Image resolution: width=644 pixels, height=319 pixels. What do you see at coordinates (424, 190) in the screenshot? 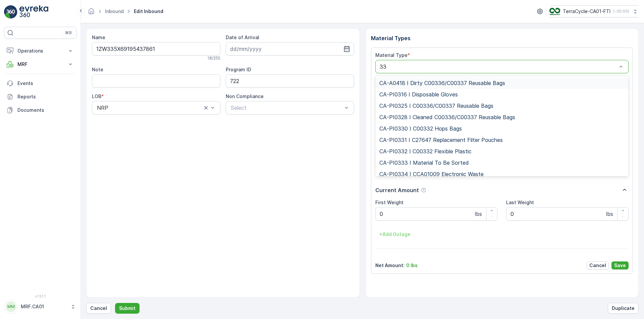
I see `div: Help Tooltip Icon` at bounding box center [424, 190].